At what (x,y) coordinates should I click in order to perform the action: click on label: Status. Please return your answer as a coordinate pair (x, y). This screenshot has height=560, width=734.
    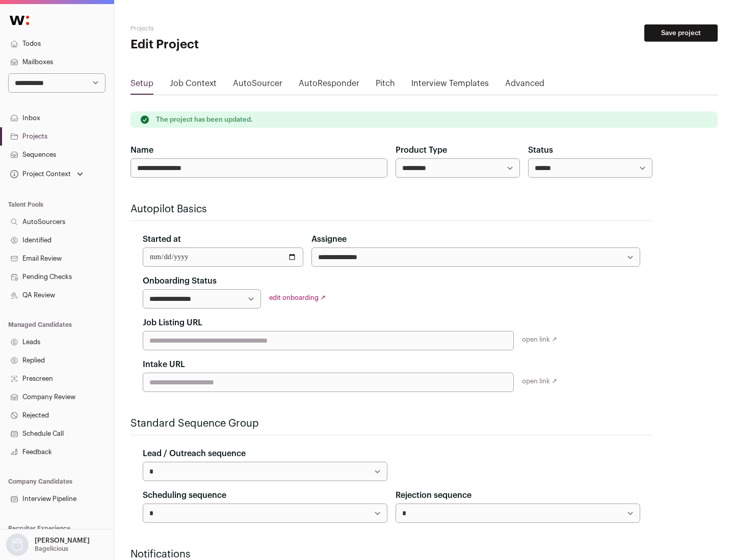
    Looking at the image, I should click on (540, 150).